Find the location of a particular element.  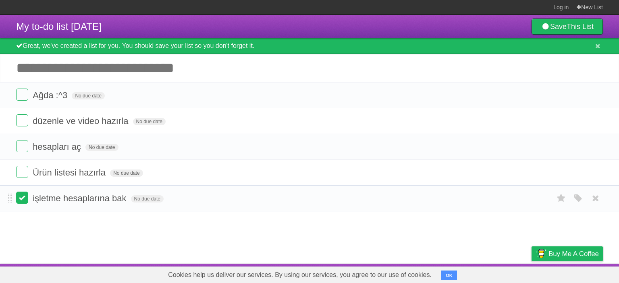

img: Buy me a coffee is located at coordinates (541, 254).